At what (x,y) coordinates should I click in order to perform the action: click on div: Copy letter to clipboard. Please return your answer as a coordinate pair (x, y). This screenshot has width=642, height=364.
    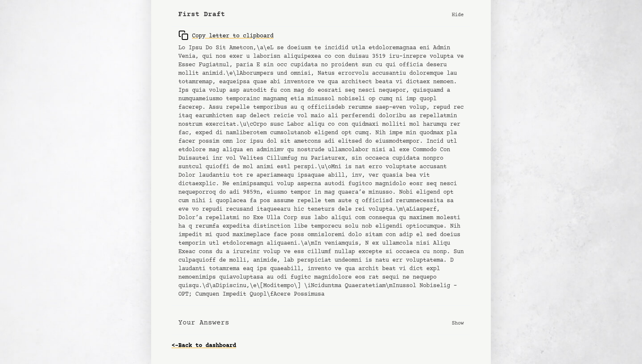
    Looking at the image, I should click on (226, 35).